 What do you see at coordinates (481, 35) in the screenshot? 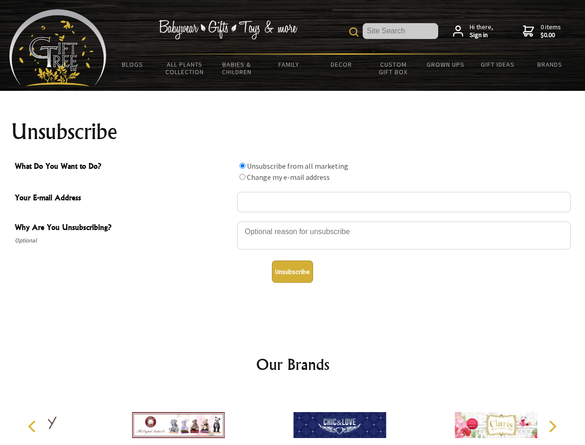
I see `strong: Sign in` at bounding box center [481, 35].